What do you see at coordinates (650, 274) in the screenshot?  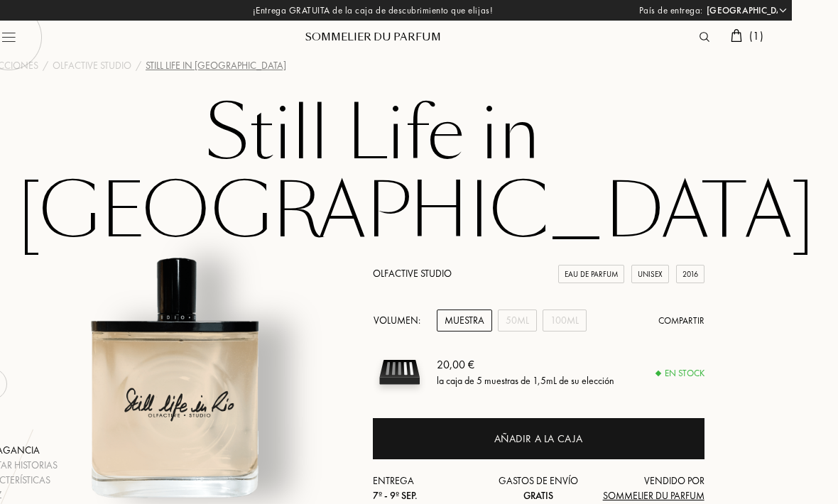 I see `div: Unisex` at bounding box center [650, 274].